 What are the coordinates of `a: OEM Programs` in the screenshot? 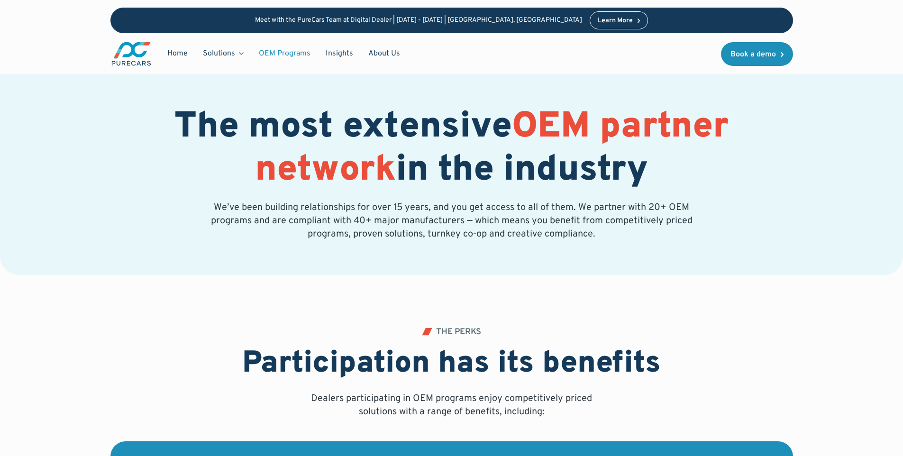 It's located at (284, 54).